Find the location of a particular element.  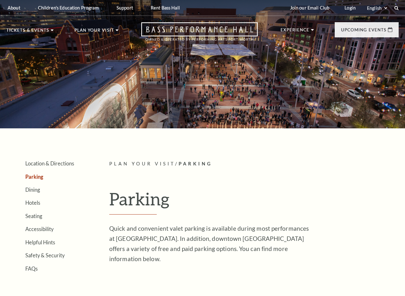

select: Select: is located at coordinates (377, 8).